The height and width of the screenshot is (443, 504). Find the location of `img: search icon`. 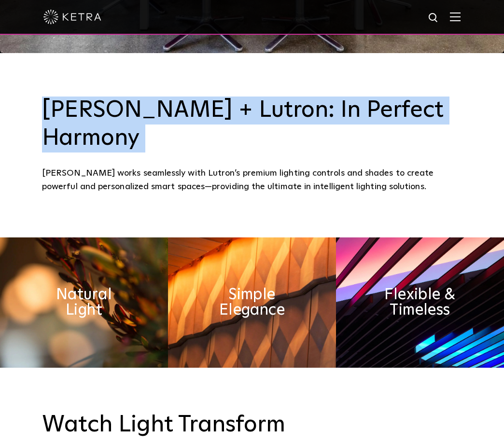

img: search icon is located at coordinates (433, 18).